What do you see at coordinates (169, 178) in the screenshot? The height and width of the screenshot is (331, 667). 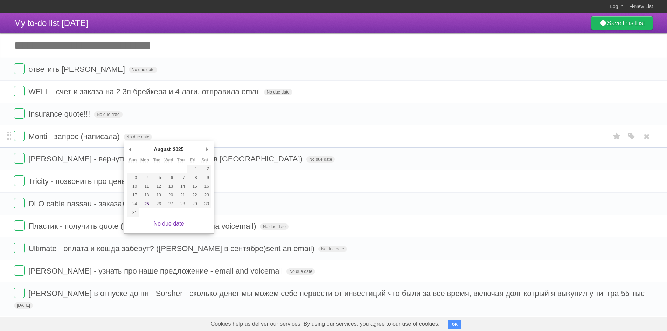 I see `button: 6` at bounding box center [169, 178].